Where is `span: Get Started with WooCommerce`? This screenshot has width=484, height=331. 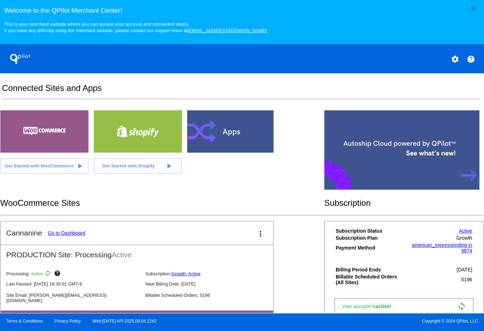 span: Get Started with WooCommerce is located at coordinates (39, 166).